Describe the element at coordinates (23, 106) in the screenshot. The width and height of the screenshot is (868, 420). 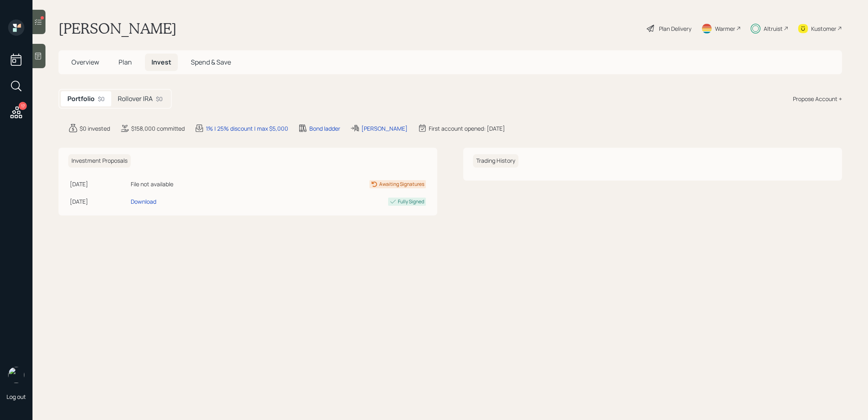
I see `div: 17` at that location.